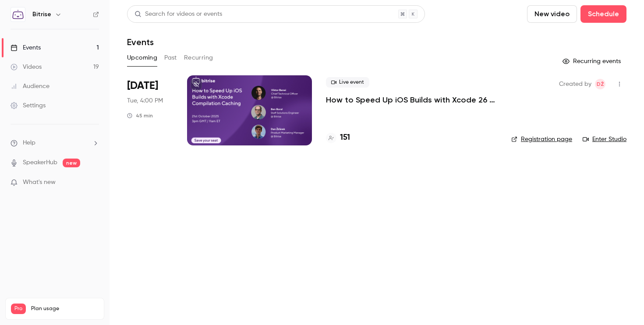 This screenshot has width=644, height=325. What do you see at coordinates (28, 105) in the screenshot?
I see `div: Settings` at bounding box center [28, 105].